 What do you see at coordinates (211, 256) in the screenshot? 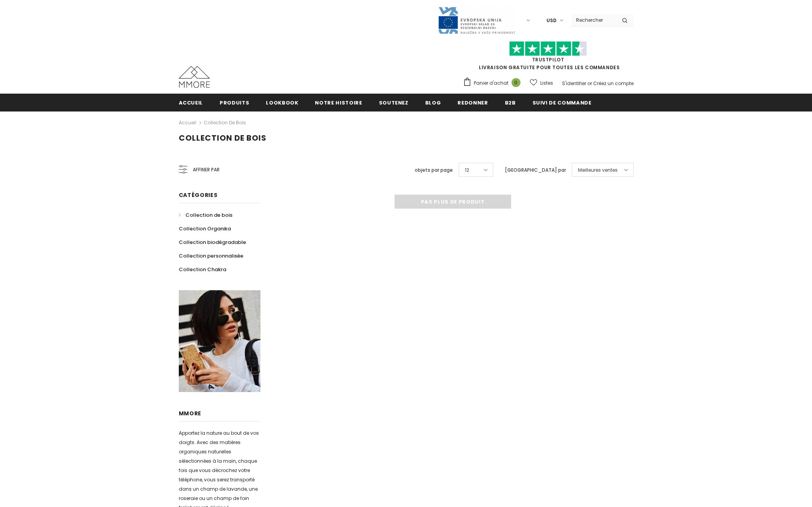
I see `span: Collection personnalisée` at bounding box center [211, 256].